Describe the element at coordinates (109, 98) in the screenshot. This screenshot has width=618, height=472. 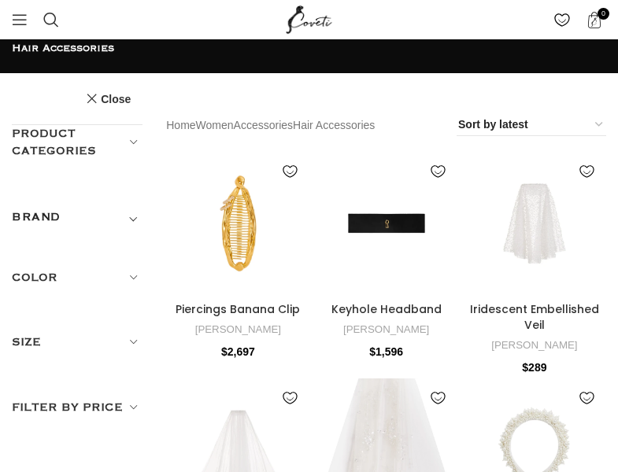
I see `a: Close` at that location.